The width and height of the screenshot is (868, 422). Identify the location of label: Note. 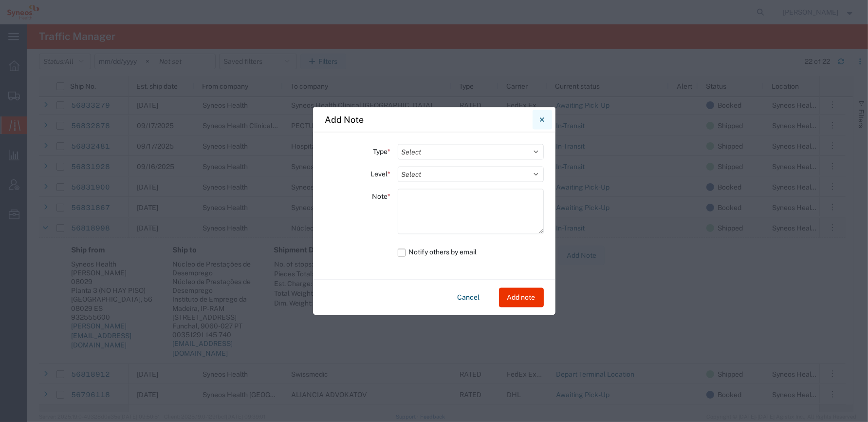
(382, 197).